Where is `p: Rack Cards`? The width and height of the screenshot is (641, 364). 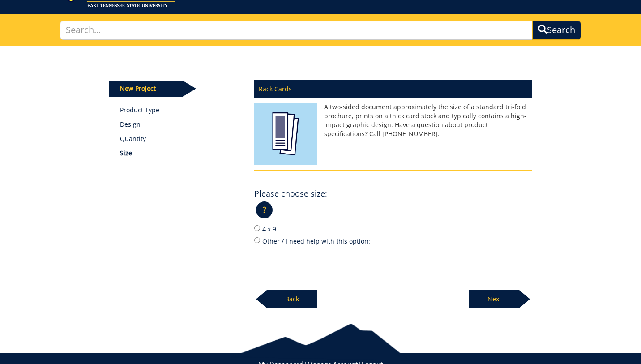
p: Rack Cards is located at coordinates (393, 89).